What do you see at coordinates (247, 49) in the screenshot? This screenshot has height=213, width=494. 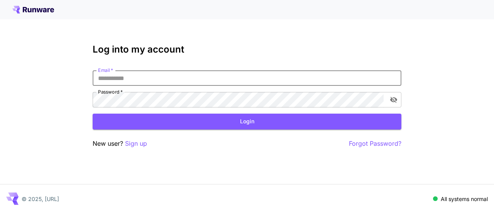 I see `h3: Log into my account` at bounding box center [247, 49].